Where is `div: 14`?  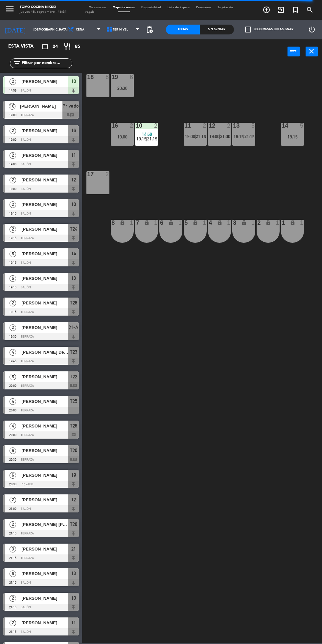 div: 14 is located at coordinates (282, 126).